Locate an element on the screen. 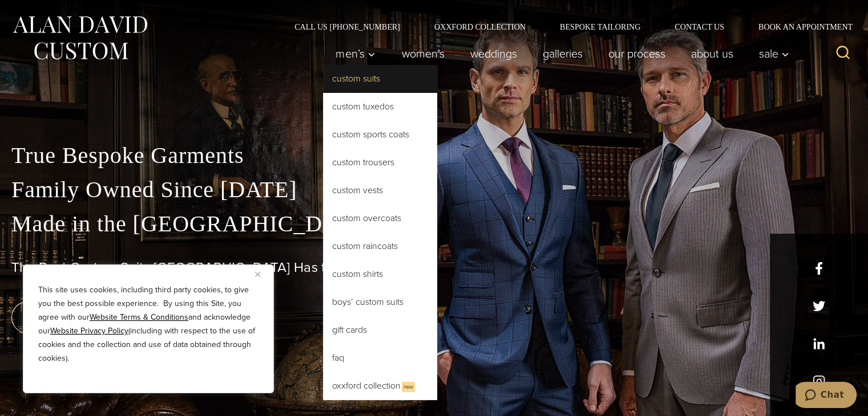  span: Chat is located at coordinates (36, 13).